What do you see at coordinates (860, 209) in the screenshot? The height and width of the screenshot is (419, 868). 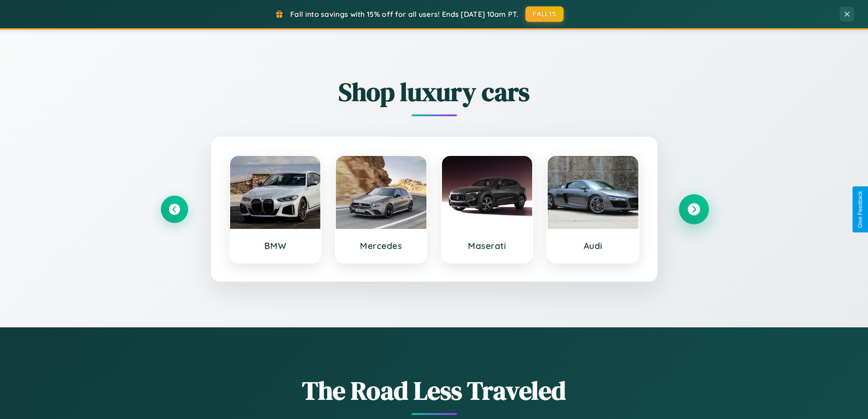 I see `div: Give Feedback` at bounding box center [860, 209].